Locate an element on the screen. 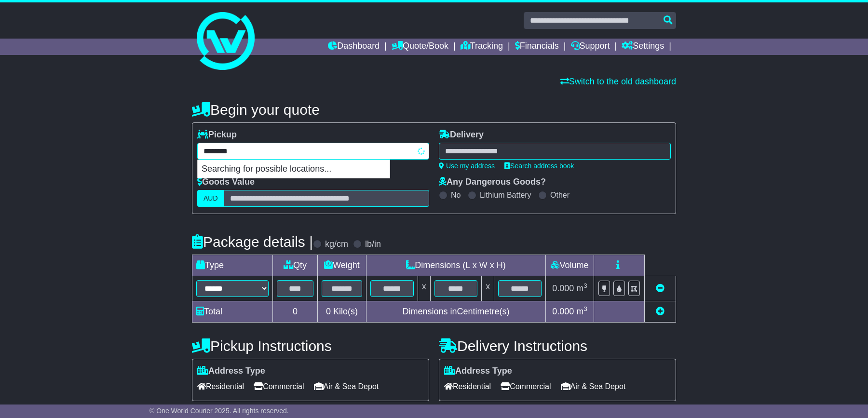  a: Support is located at coordinates (590, 46).